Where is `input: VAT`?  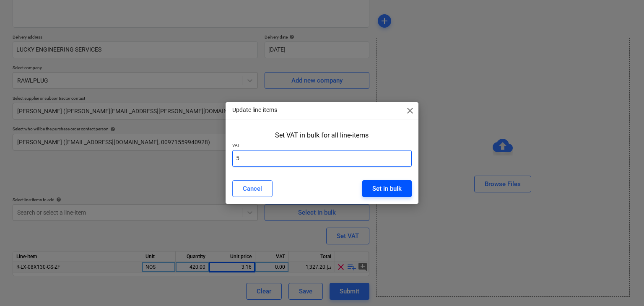
input: VAT is located at coordinates (322, 159).